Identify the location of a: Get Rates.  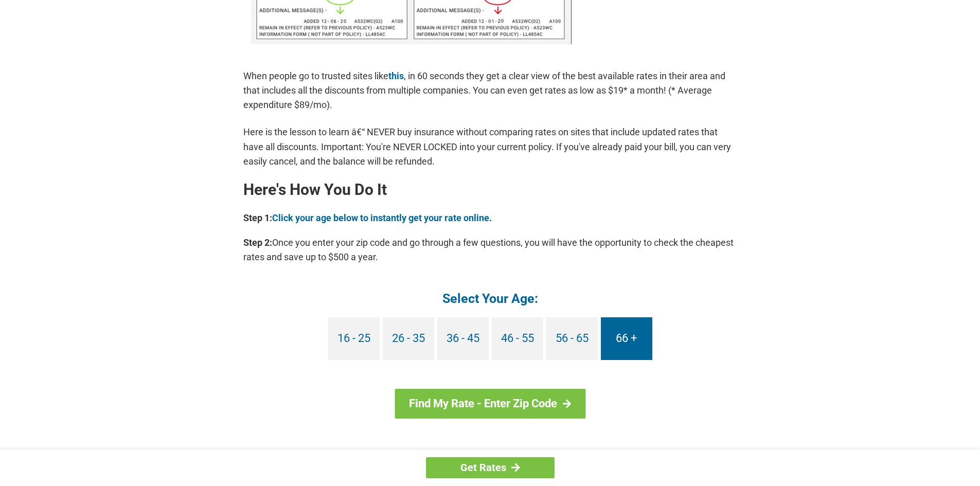
(490, 468).